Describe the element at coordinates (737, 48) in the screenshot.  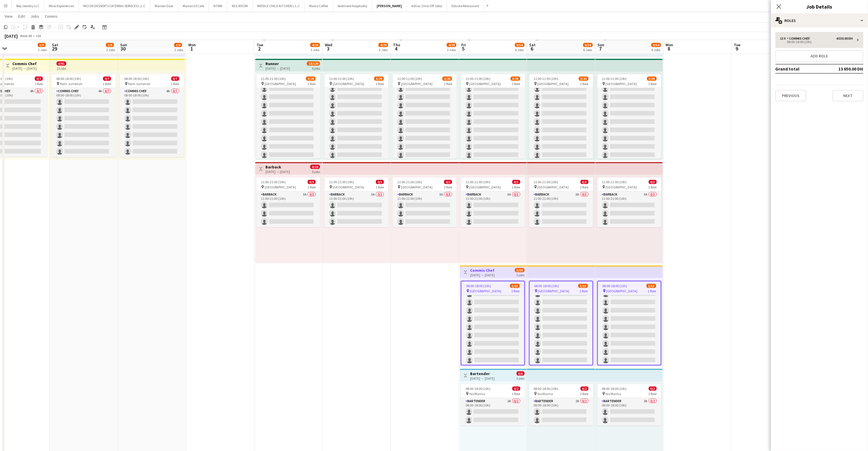
I see `span: 9` at that location.